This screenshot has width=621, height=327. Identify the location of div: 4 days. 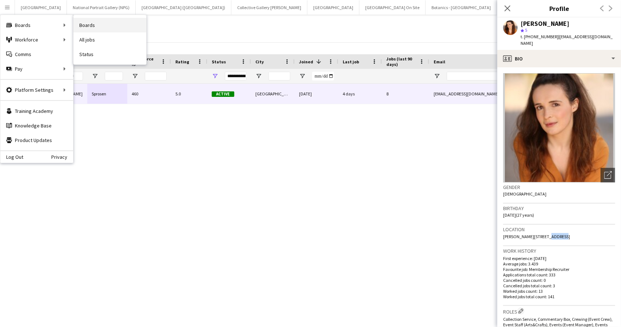
(360, 94).